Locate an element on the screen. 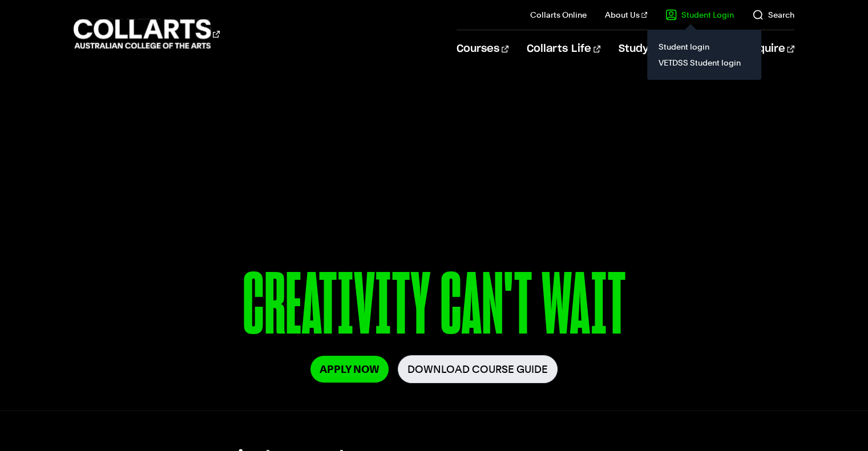 The image size is (868, 451). a: Download Course Guide is located at coordinates (477, 369).